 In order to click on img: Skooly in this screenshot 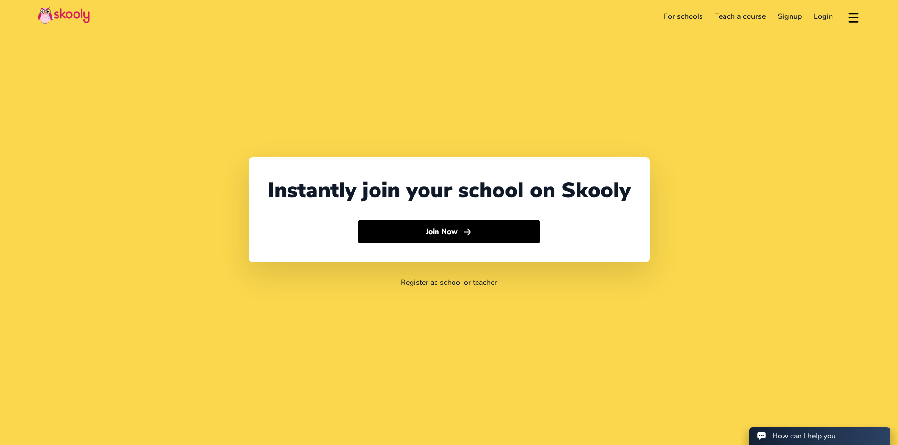, I will do `click(64, 15)`.